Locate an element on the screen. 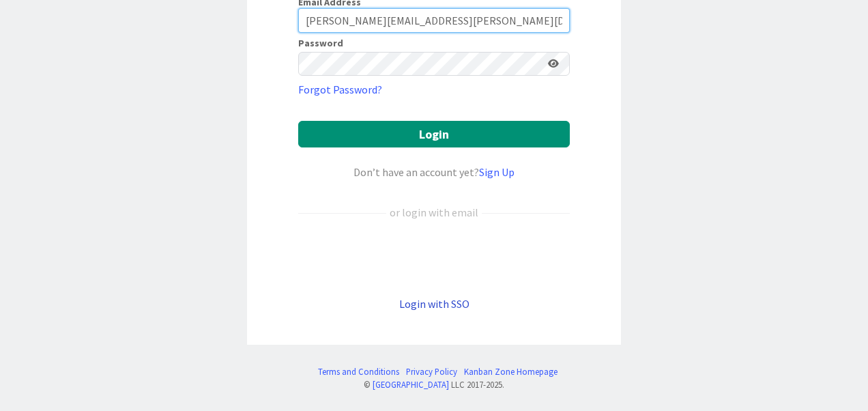 This screenshot has width=868, height=411. a: Login with SSO is located at coordinates (434, 304).